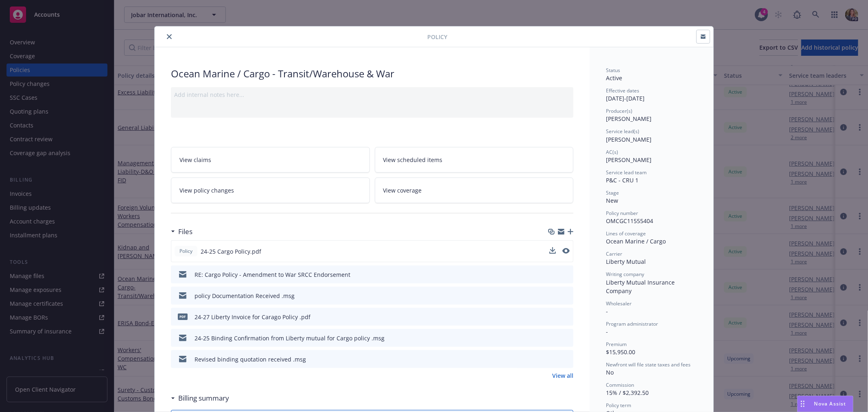 This screenshot has width=868, height=412. What do you see at coordinates (474, 190) in the screenshot?
I see `a: View coverage` at bounding box center [474, 190].